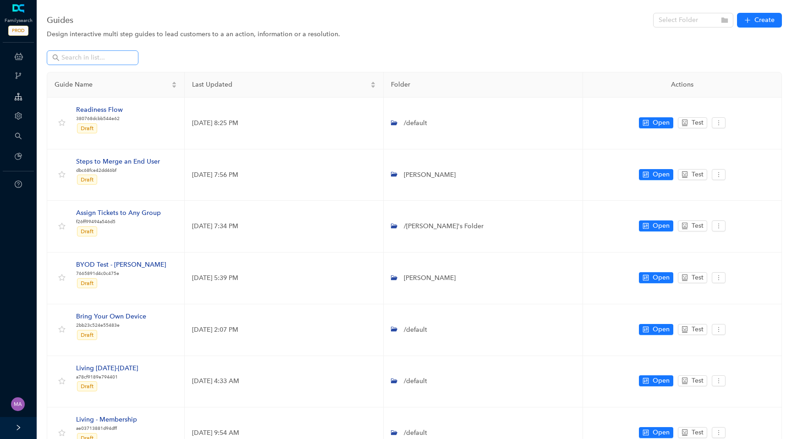 Image resolution: width=792 pixels, height=439 pixels. I want to click on p: a78cf9189e794401, so click(107, 377).